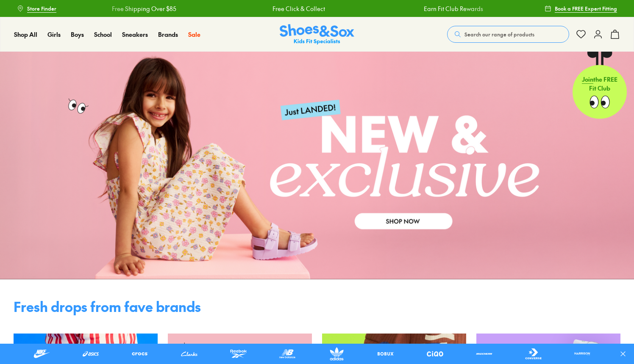 Image resolution: width=634 pixels, height=364 pixels. I want to click on span: Brands, so click(168, 34).